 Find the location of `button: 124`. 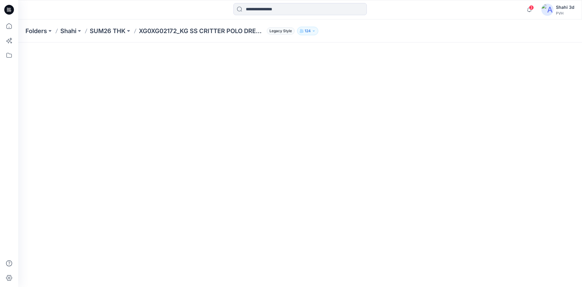

button: 124 is located at coordinates (308, 31).